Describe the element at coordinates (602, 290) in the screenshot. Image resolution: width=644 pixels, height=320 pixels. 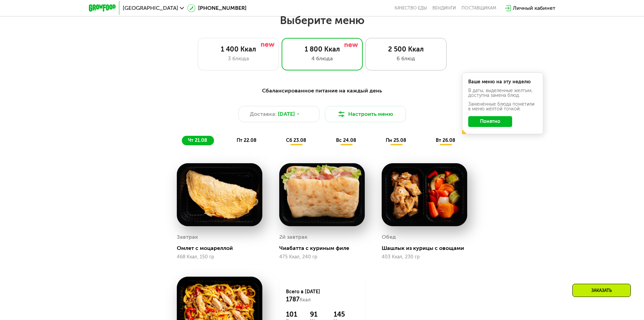
I see `div: Заказать` at that location.